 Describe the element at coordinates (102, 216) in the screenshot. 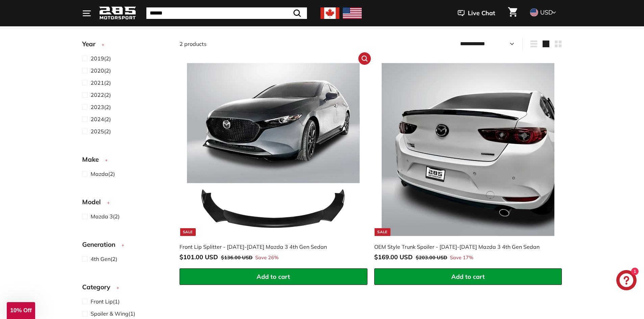

I see `span: Mazda 3` at that location.